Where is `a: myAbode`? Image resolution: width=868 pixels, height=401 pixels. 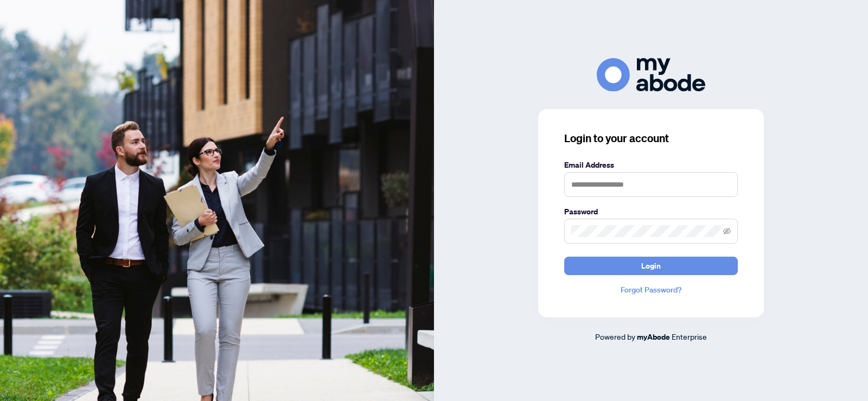
a: myAbode is located at coordinates (653, 337).